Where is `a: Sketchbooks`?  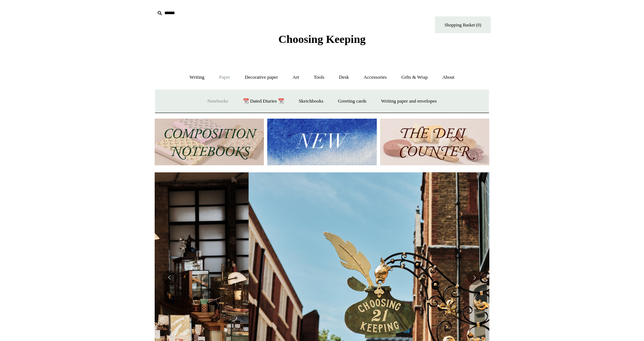
a: Sketchbooks is located at coordinates (311, 101).